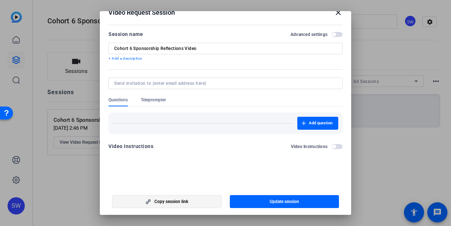  I want to click on h2: Video Instructions, so click(309, 146).